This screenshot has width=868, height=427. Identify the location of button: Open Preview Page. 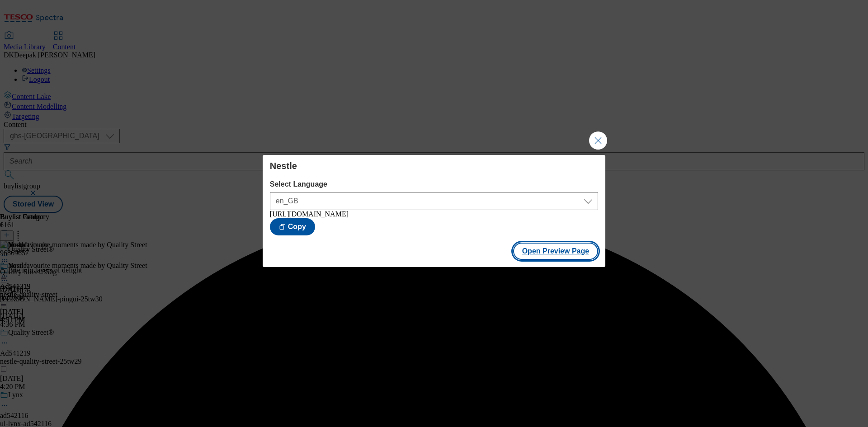
(555, 251).